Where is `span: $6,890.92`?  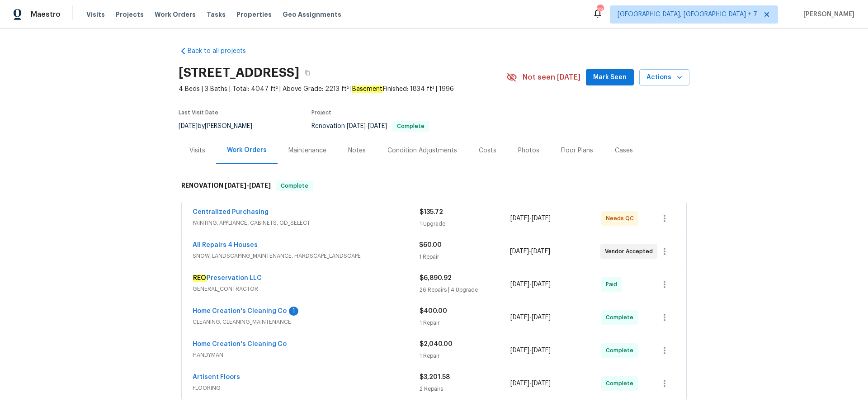
span: $6,890.92 is located at coordinates (435, 278).